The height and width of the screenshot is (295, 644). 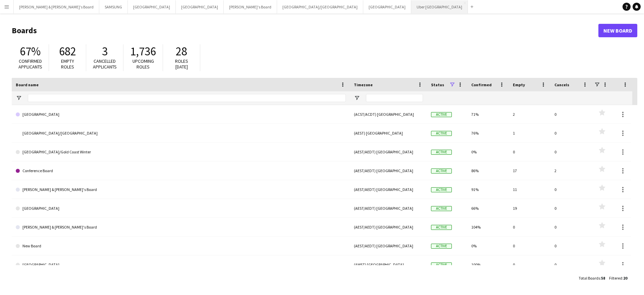 What do you see at coordinates (181, 171) in the screenshot?
I see `a: Conference Board` at bounding box center [181, 171].